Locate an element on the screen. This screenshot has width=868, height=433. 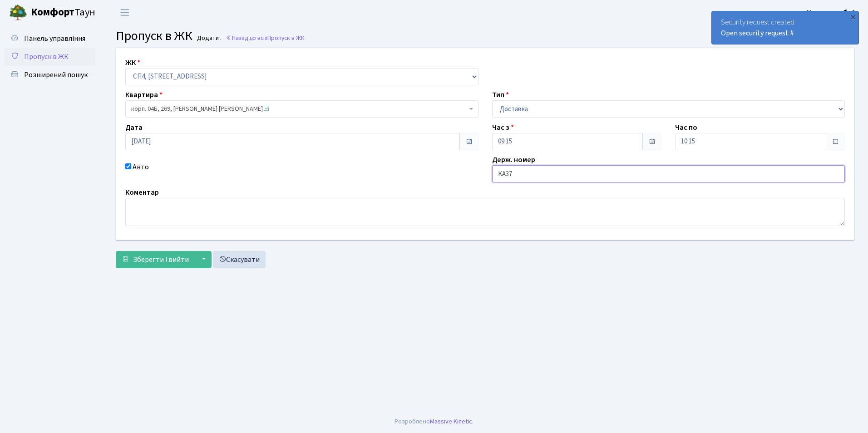
label: Авто is located at coordinates (141, 167).